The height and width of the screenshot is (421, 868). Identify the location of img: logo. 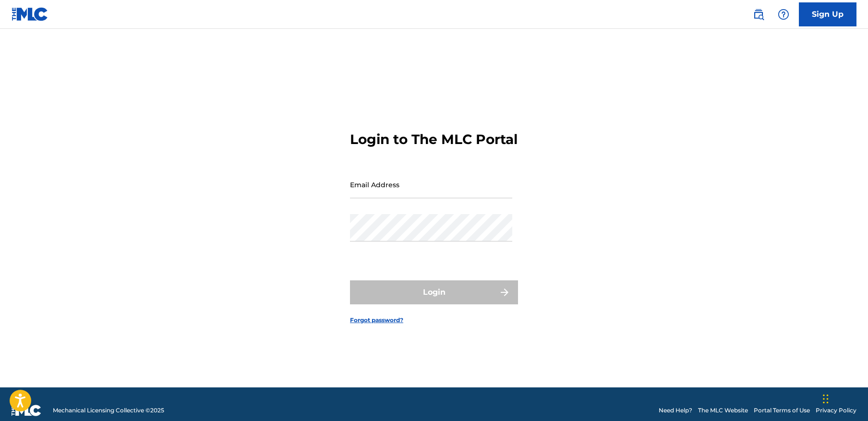
(26, 410).